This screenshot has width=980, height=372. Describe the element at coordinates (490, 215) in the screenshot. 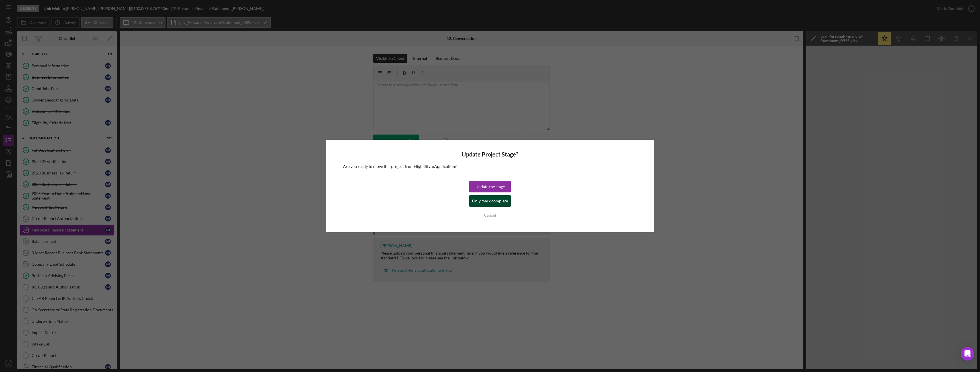

I see `button: Cancel` at that location.